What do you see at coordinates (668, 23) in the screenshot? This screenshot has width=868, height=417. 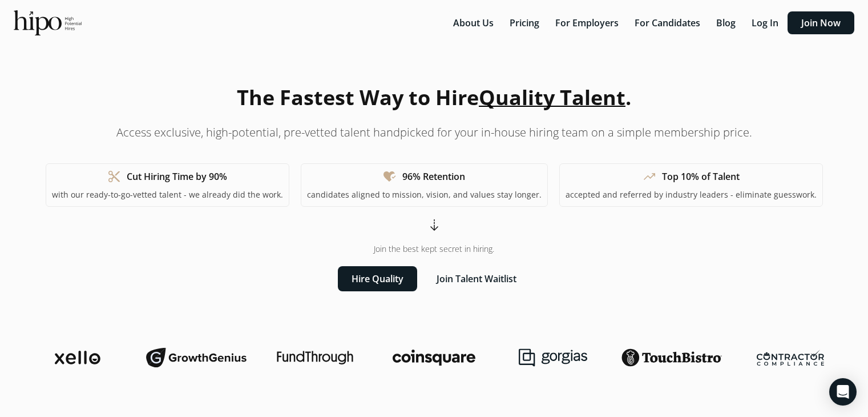 I see `a: For Candidates` at bounding box center [668, 23].